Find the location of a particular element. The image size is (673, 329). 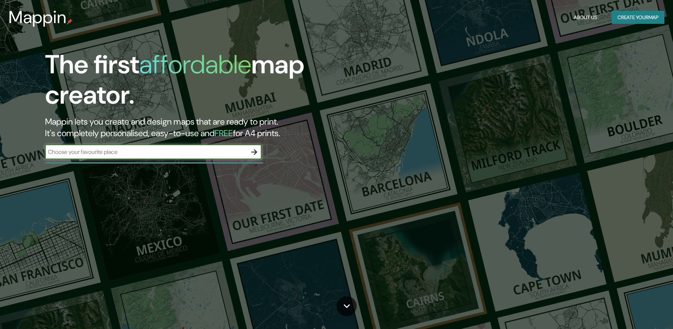

h1: The first map creator. is located at coordinates (213, 83).